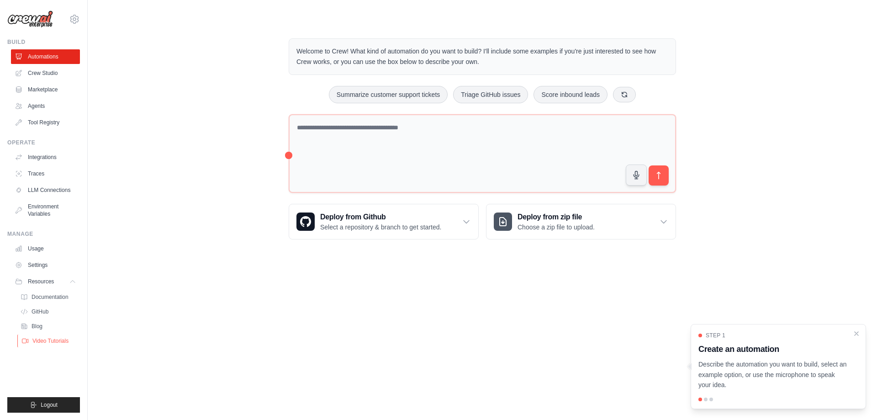 This screenshot has height=420, width=877. Describe the element at coordinates (49, 405) in the screenshot. I see `span: Logout` at that location.